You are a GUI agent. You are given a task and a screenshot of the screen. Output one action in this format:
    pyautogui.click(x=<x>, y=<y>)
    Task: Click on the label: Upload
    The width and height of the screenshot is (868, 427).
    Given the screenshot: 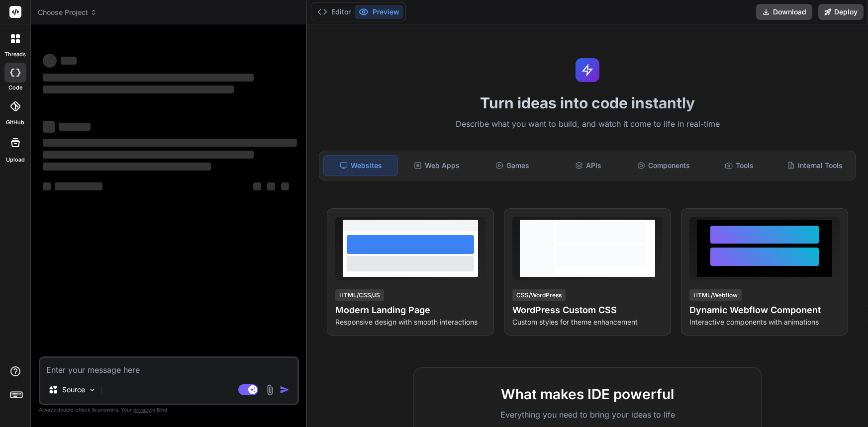 What is the action you would take?
    pyautogui.click(x=15, y=160)
    